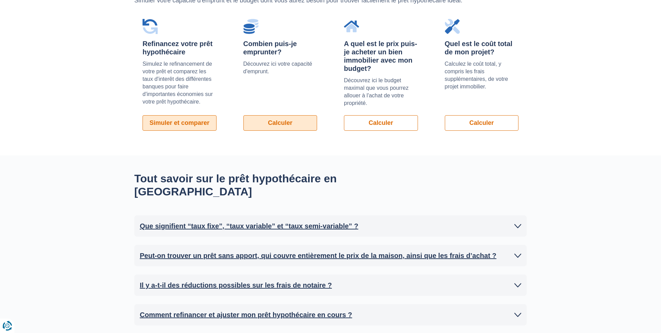  I want to click on p: Découvrez ici votre capacité d'emprunt., so click(280, 68).